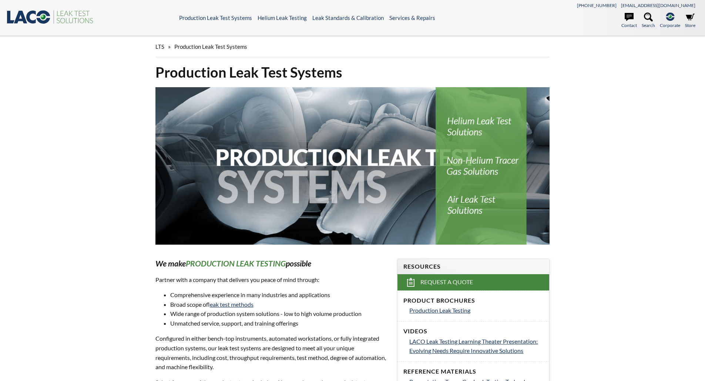  What do you see at coordinates (233, 264) in the screenshot?
I see `em: We make possible` at bounding box center [233, 264].